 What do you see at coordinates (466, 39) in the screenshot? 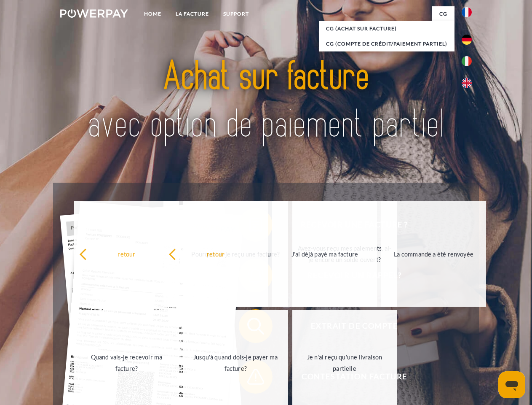
I see `img: de` at bounding box center [466, 39].